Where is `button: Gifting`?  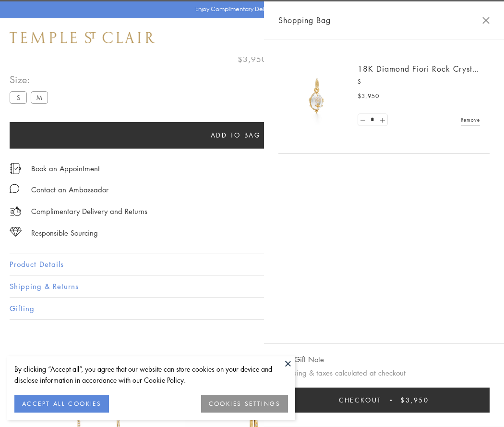
button: Gifting is located at coordinates (252, 308).